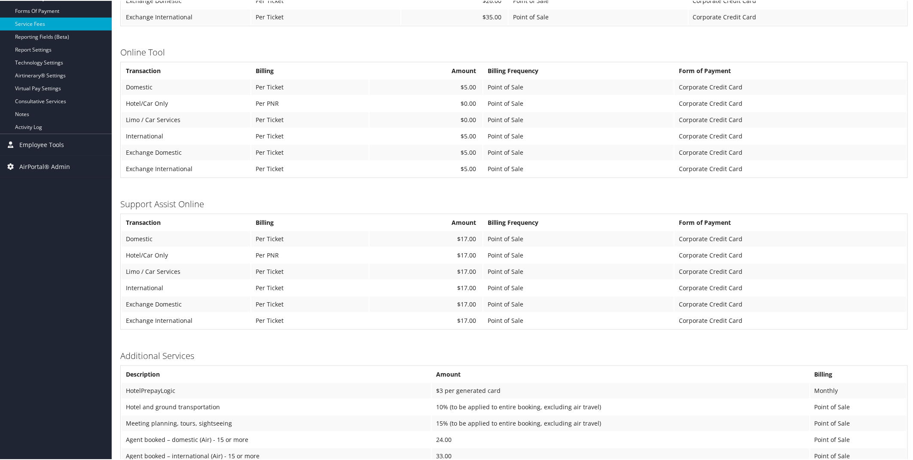 The width and height of the screenshot is (913, 460). I want to click on td: Hotel and ground transportation, so click(276, 406).